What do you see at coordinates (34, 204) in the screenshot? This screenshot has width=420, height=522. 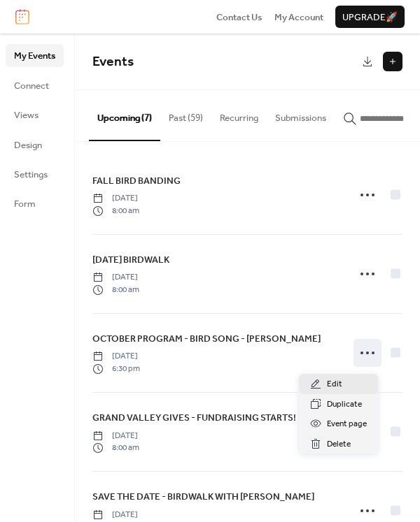 I see `a: Form` at bounding box center [34, 204].